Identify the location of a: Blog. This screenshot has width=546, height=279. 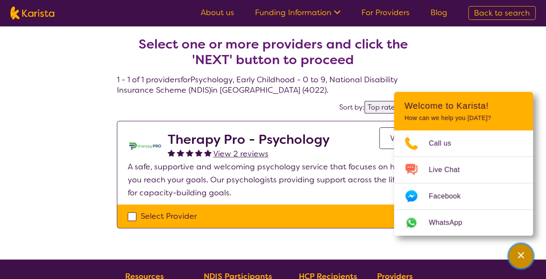
(438, 13).